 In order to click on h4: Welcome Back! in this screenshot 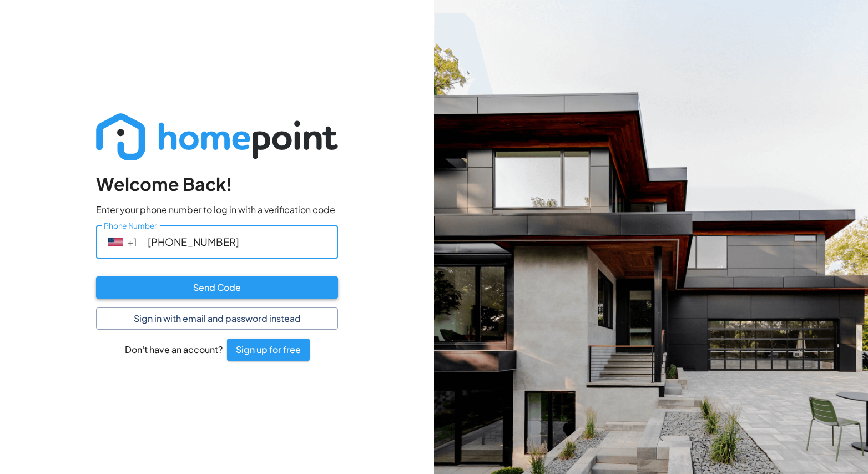, I will do `click(217, 184)`.